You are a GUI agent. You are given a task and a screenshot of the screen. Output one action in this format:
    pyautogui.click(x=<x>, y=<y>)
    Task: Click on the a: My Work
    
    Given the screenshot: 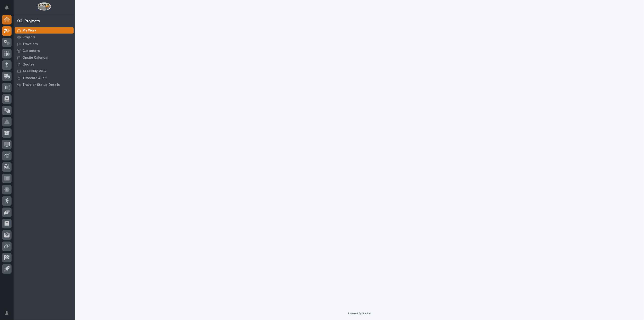 What is the action you would take?
    pyautogui.click(x=44, y=31)
    